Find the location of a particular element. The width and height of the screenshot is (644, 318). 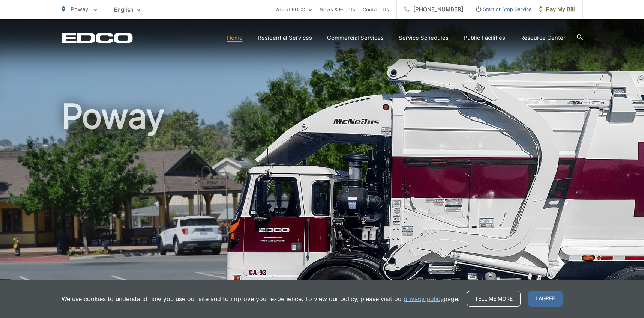

a: Public Facilities is located at coordinates (484, 38).